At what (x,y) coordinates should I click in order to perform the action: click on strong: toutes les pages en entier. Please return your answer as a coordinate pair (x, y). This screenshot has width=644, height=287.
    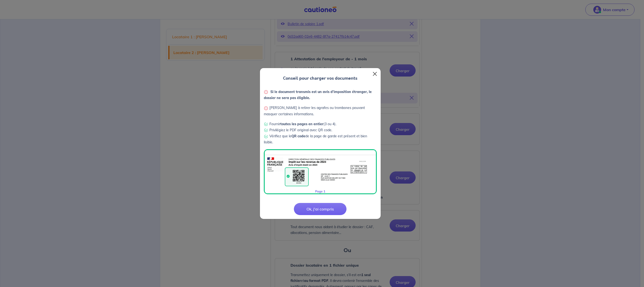
    Looking at the image, I should click on (302, 124).